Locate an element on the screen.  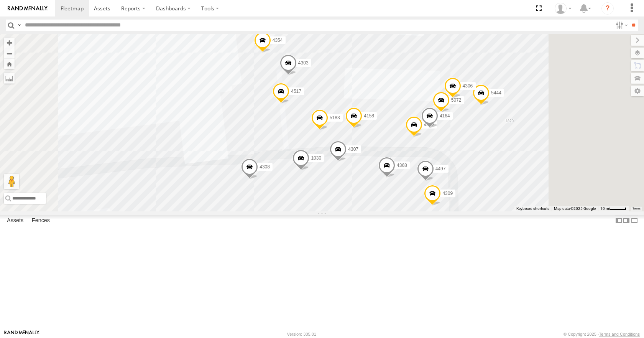
a: Visit our Website is located at coordinates (22, 334).